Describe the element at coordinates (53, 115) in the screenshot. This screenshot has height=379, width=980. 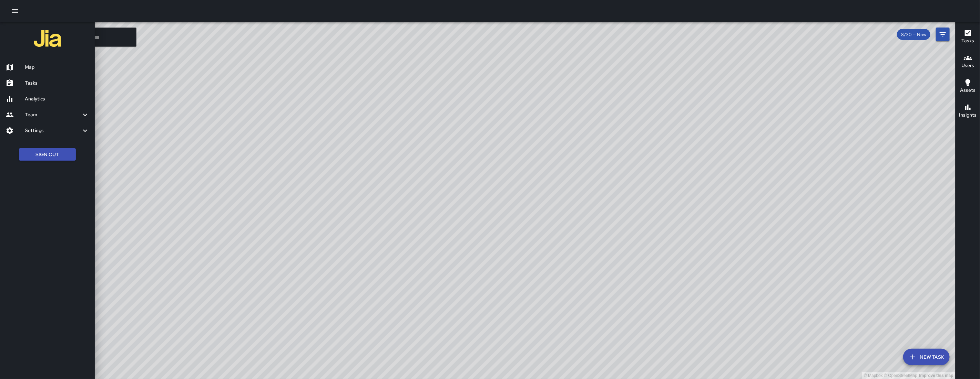
I see `h6: Team` at that location.